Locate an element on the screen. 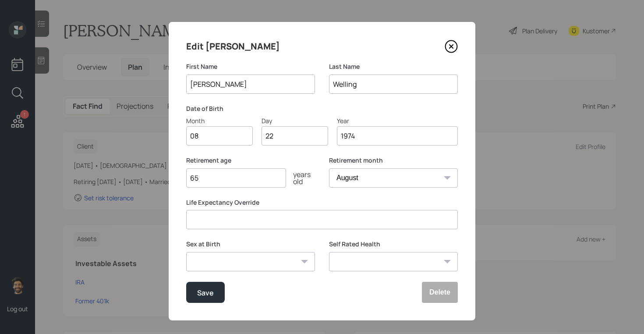  input: Year is located at coordinates (397, 136).